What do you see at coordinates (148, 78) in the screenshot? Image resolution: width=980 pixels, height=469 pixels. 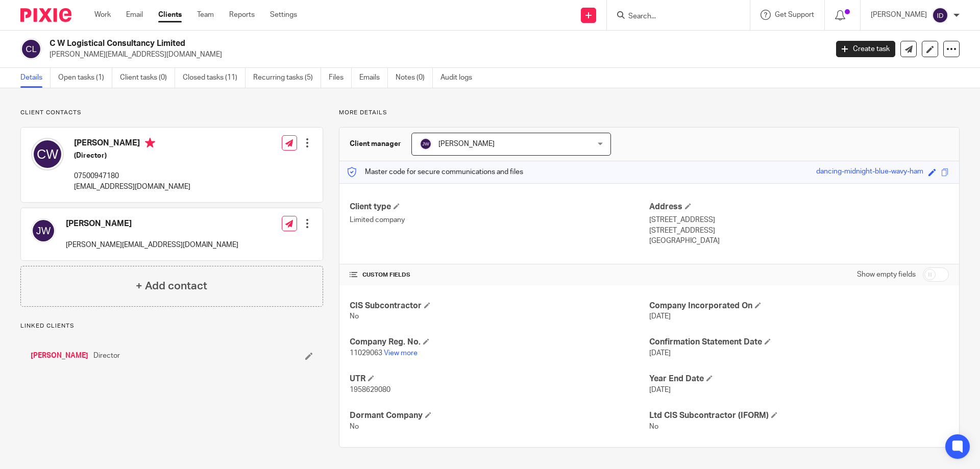 I see `a: Client tasks (0)` at bounding box center [148, 78].